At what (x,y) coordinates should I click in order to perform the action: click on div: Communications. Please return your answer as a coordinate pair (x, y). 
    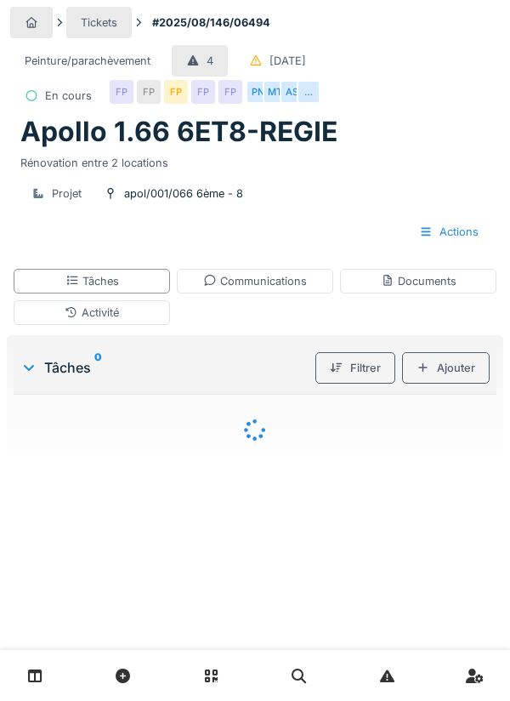
    Looking at the image, I should click on (255, 281).